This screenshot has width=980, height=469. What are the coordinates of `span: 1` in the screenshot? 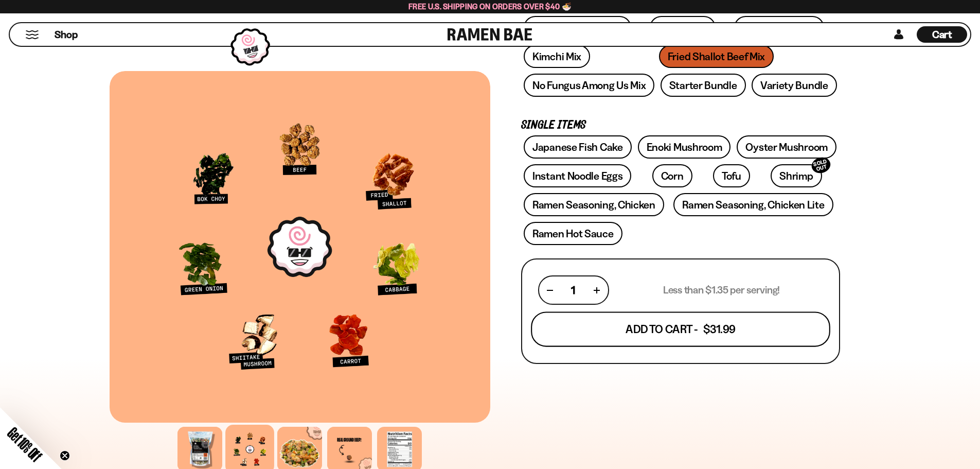 It's located at (573, 290).